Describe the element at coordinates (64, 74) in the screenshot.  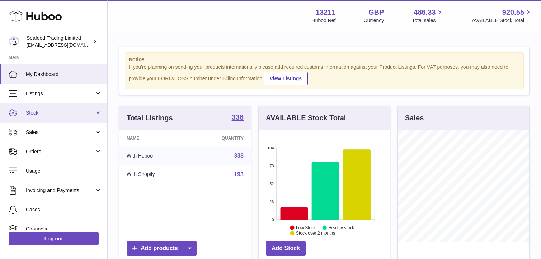
I see `span: My Dashboard` at that location.